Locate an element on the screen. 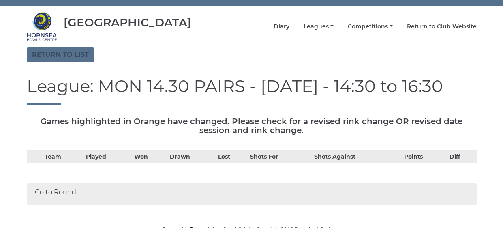 The image size is (503, 228). th: Shots For is located at coordinates (279, 157).